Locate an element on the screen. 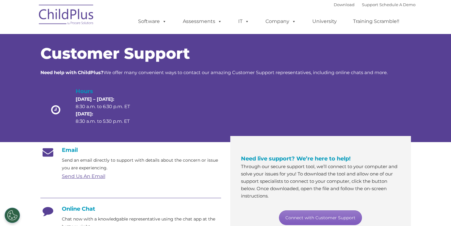 The image size is (451, 226). span: Customer Support is located at coordinates (115, 53).